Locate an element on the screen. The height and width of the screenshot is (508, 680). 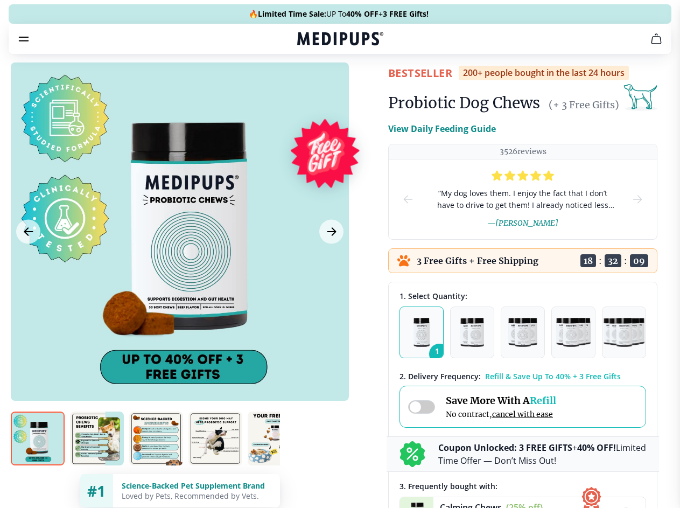
span: 2 . Delivery Frequency: is located at coordinates (440, 376).